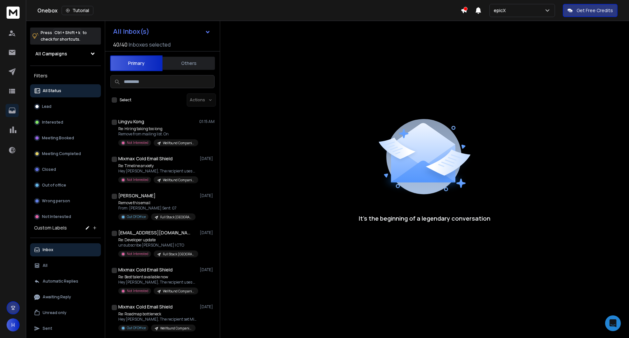 This screenshot has width=629, height=338. What do you see at coordinates (60, 281) in the screenshot?
I see `p: Automatic Replies` at bounding box center [60, 281].